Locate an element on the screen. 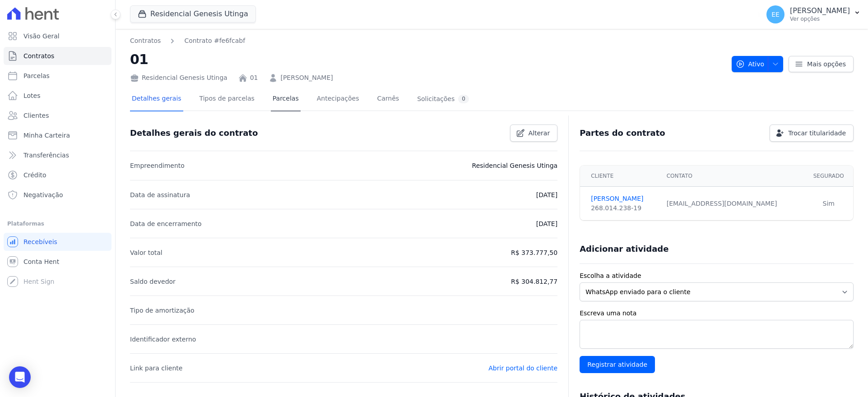 Image resolution: width=868 pixels, height=397 pixels. h3: Partes do contrato is located at coordinates (623, 133).